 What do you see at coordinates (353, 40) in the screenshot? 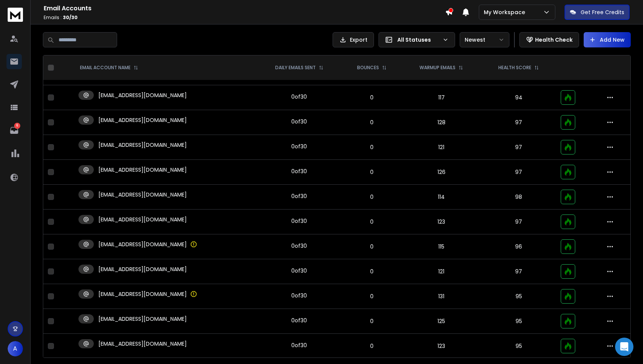
I see `button: Export` at bounding box center [353, 40].